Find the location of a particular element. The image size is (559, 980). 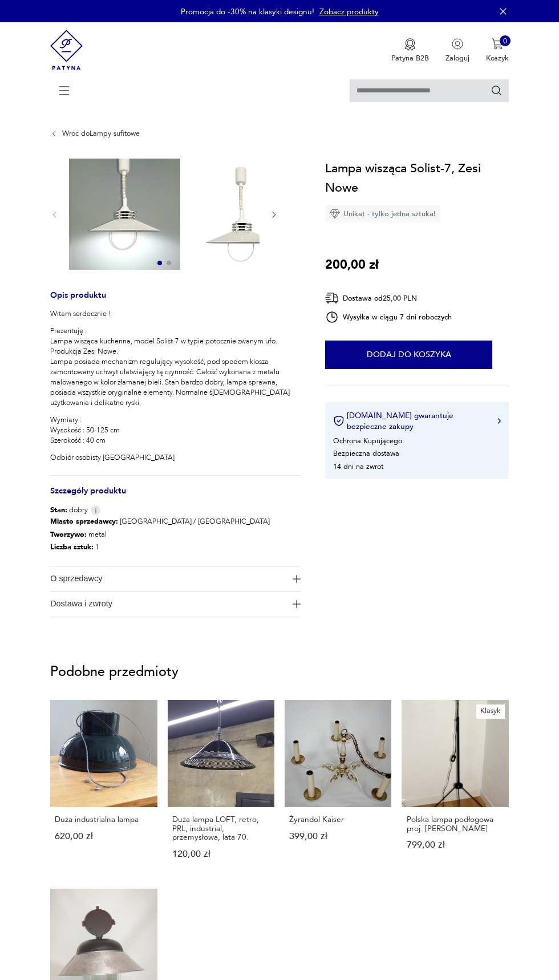

button: Patyna B2B is located at coordinates (410, 51).